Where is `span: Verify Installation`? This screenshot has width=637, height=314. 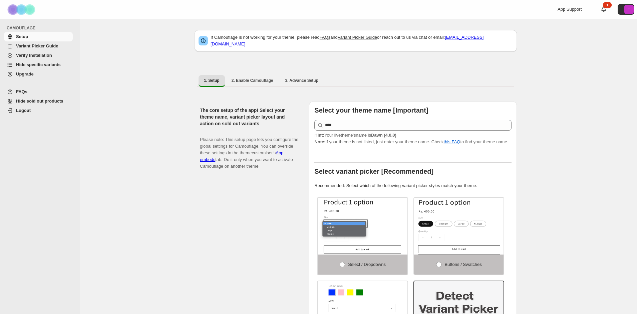 span: Verify Installation is located at coordinates (34, 55).